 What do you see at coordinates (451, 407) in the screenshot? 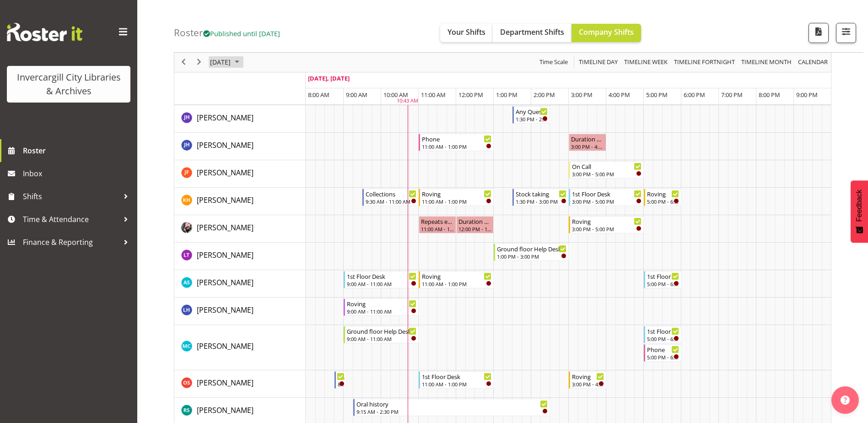
I see `div: Rosie Stather"s event - Oral history Begin From Thursday, October 9, 2025 at 9:15:00 AM GMT+13:00...` at bounding box center [451, 407].